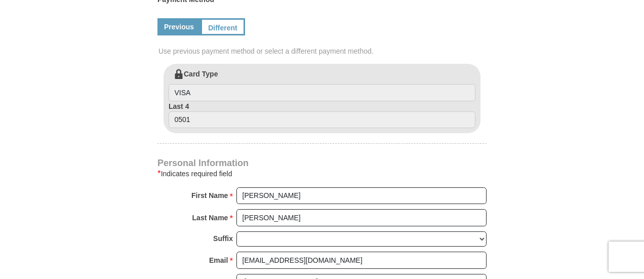  What do you see at coordinates (322, 115) in the screenshot?
I see `label: Last 4` at bounding box center [322, 115].